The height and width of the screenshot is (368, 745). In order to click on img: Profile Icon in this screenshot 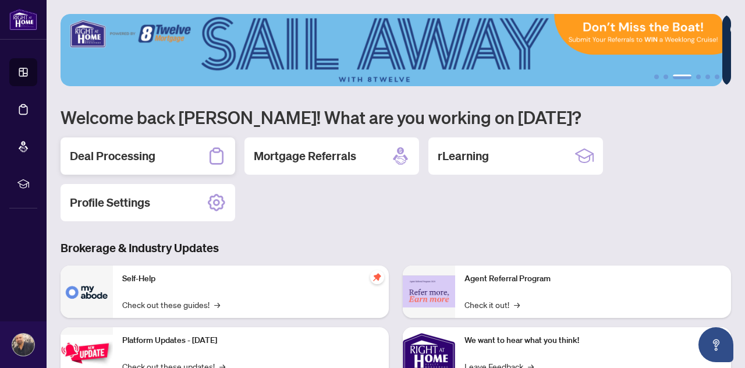, I will do `click(23, 344)`.